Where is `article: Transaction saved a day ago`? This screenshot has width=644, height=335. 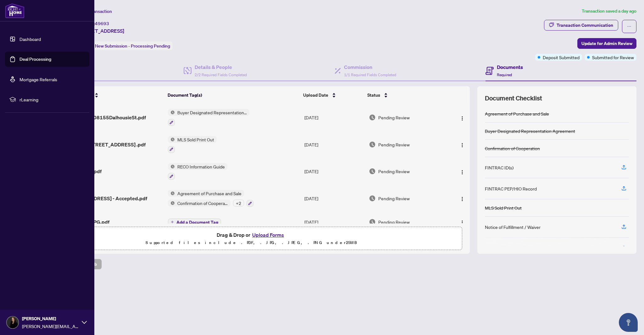
article: Transaction saved a day ago is located at coordinates (609, 11).